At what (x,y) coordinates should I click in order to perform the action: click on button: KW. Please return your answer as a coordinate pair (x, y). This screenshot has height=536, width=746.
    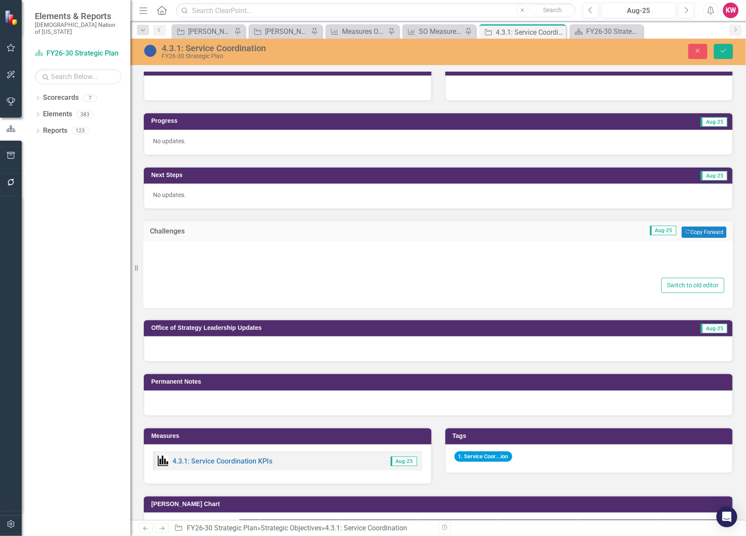
    Looking at the image, I should click on (730, 10).